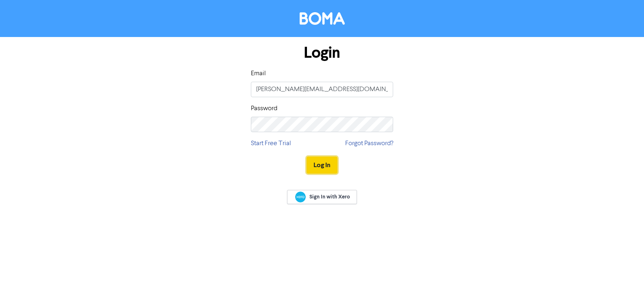 The width and height of the screenshot is (644, 283). What do you see at coordinates (322, 18) in the screenshot?
I see `img: BOMA Logo` at bounding box center [322, 18].